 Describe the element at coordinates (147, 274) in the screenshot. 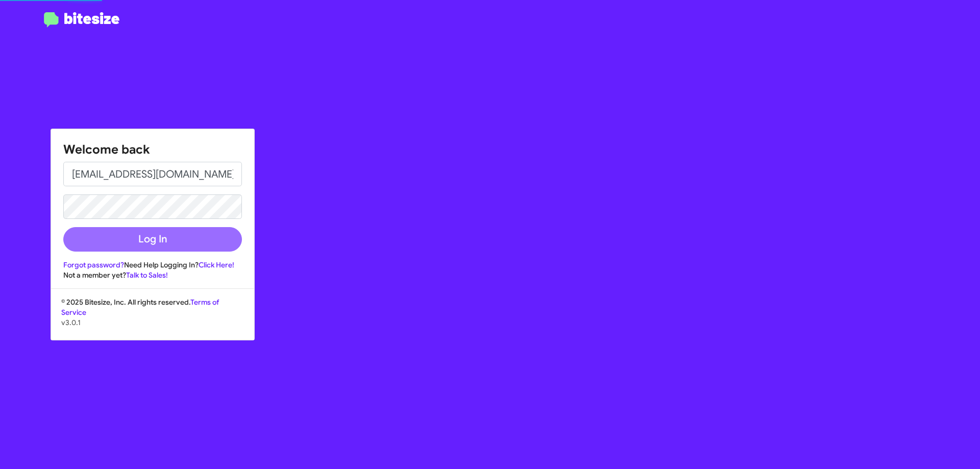

I see `a: Talk to Sales!` at that location.